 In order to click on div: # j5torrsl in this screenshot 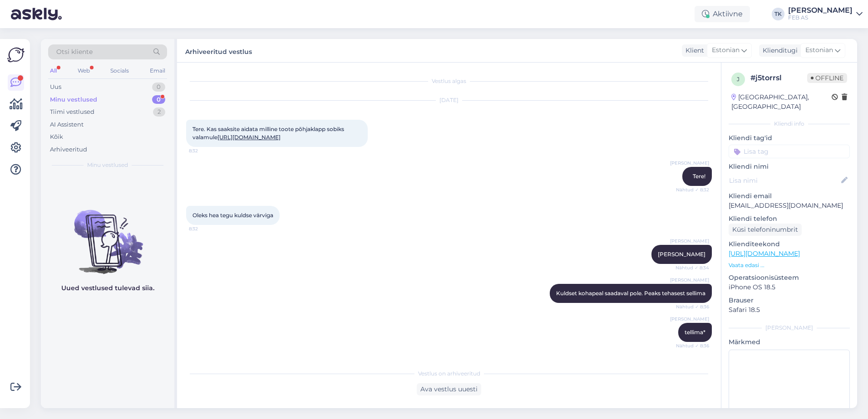, I will do `click(778, 78)`.